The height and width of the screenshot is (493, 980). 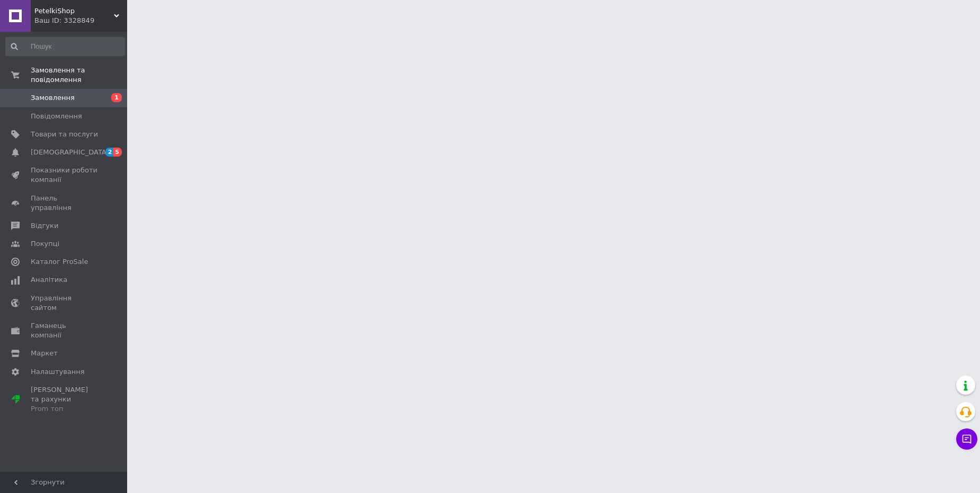 I want to click on span: Гаманець компанії, so click(x=64, y=331).